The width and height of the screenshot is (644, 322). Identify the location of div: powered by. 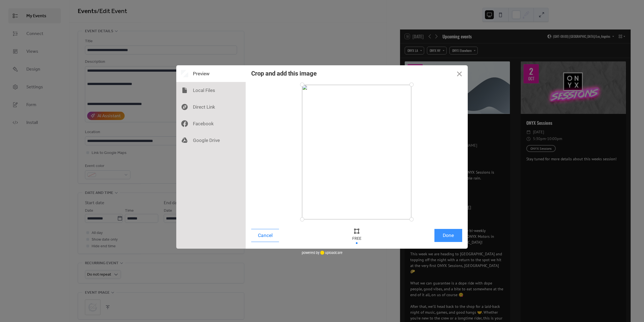
(322, 253).